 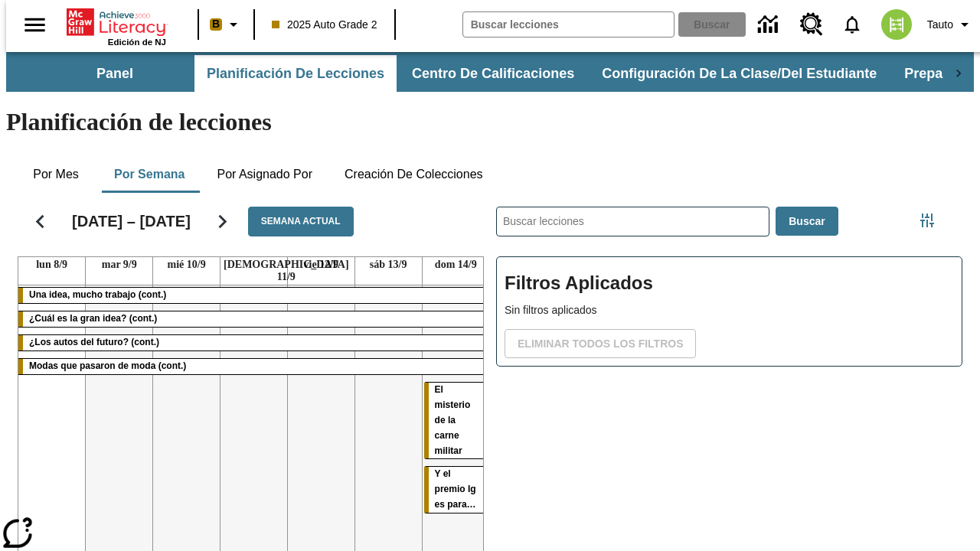 I want to click on a: Centro de información, so click(x=770, y=25).